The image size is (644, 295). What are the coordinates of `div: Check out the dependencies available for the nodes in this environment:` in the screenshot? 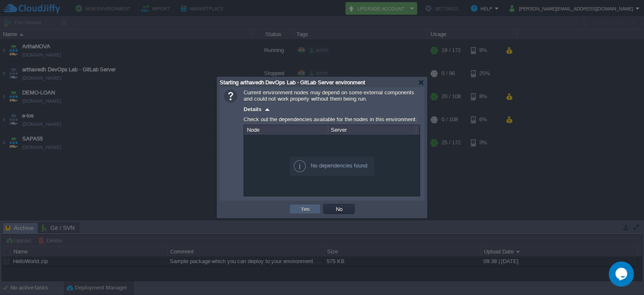 It's located at (332, 120).